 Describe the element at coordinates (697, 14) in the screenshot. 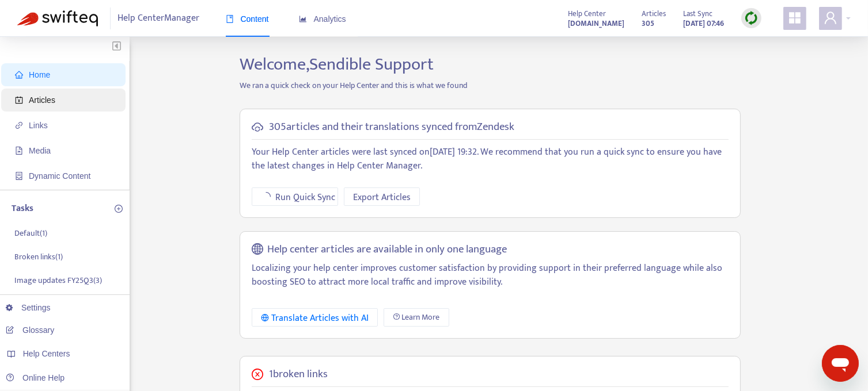

I see `span: Last Sync` at that location.